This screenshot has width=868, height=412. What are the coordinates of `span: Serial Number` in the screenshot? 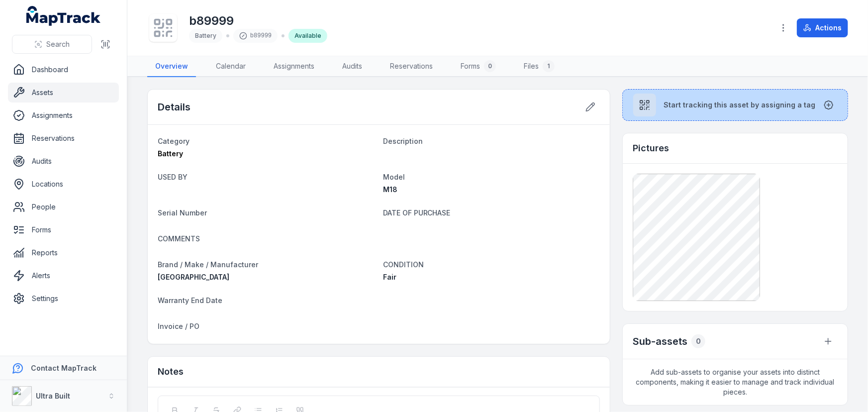 It's located at (182, 212).